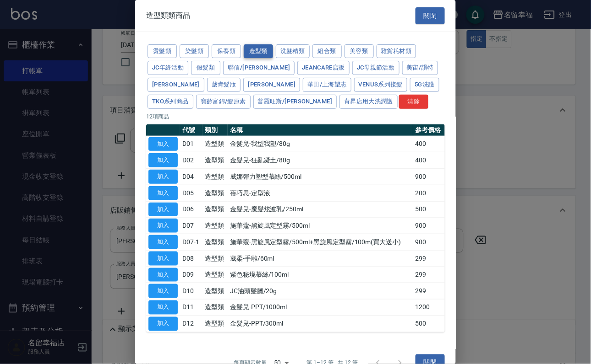 This screenshot has width=591, height=364. Describe the element at coordinates (414, 101) in the screenshot. I see `button: 清除` at that location.